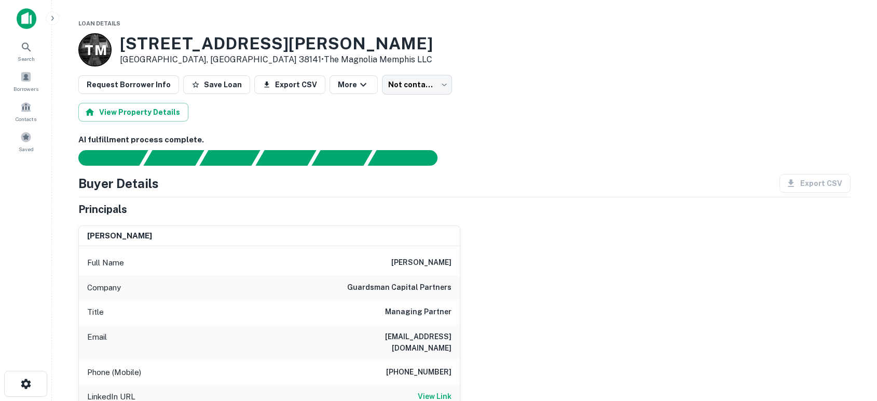 This screenshot has width=877, height=401. I want to click on button: Export CSV, so click(290, 85).